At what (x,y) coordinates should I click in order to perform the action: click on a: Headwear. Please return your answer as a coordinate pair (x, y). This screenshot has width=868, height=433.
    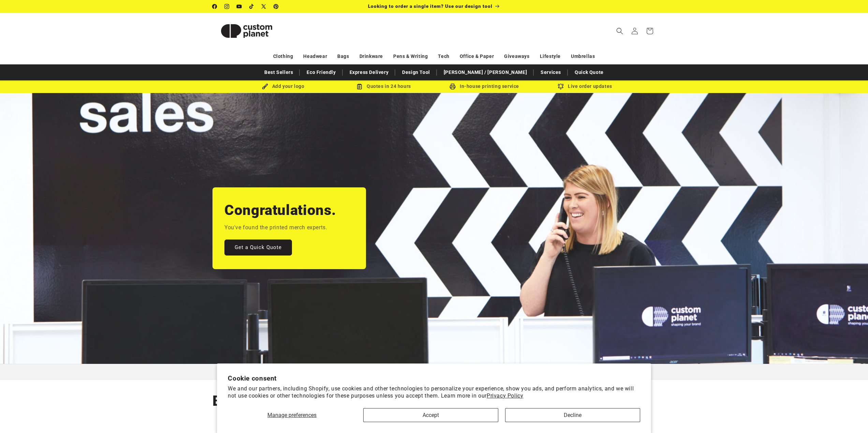
    Looking at the image, I should click on (315, 56).